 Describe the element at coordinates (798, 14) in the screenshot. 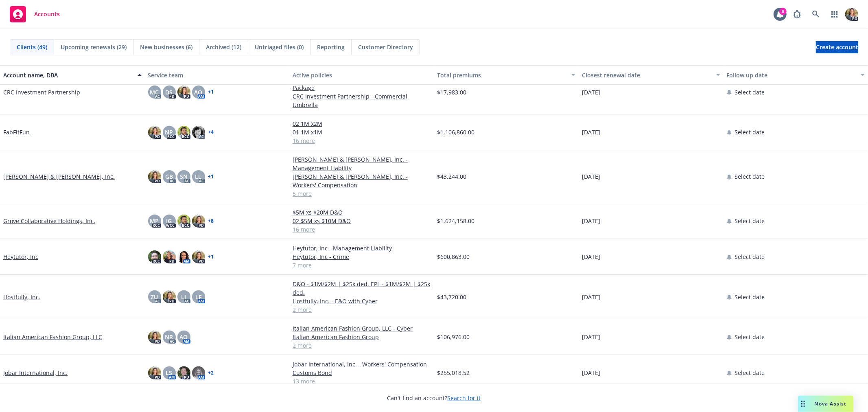

I see `a: Report a Bug` at that location.